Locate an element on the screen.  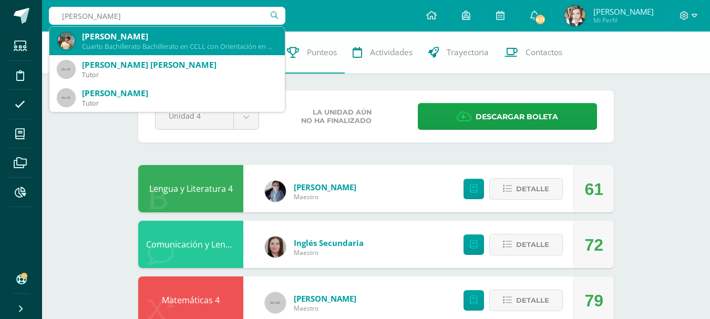
a: Unidad 4 is located at coordinates (207, 116).